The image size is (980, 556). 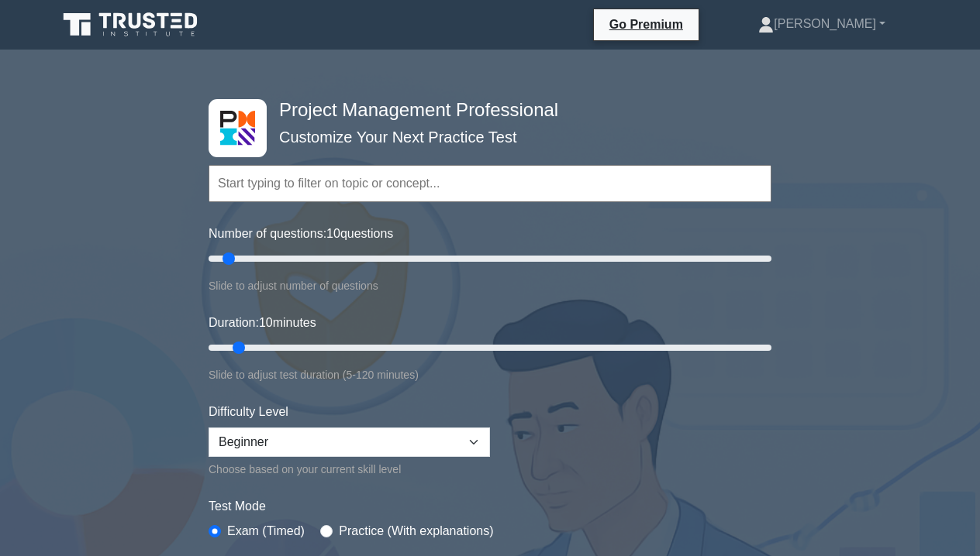 I want to click on label: Test Mode, so click(x=490, y=506).